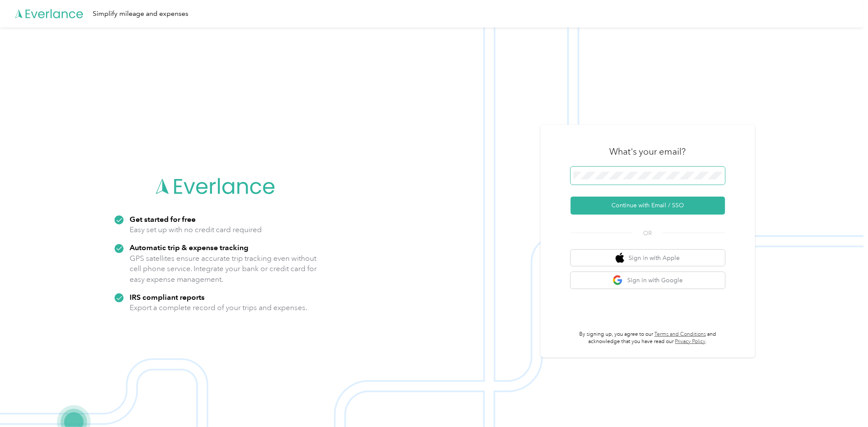 This screenshot has height=427, width=868. I want to click on a: Terms and Conditions, so click(680, 334).